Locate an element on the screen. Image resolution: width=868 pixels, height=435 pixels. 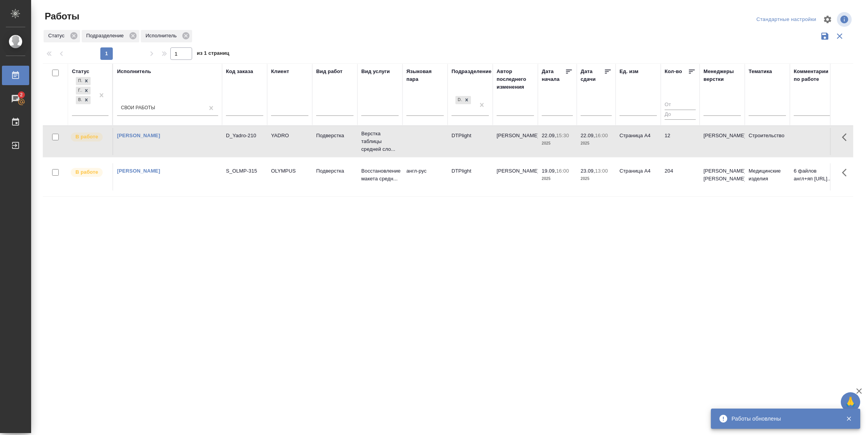
div: Готов к работе is located at coordinates (79, 91).